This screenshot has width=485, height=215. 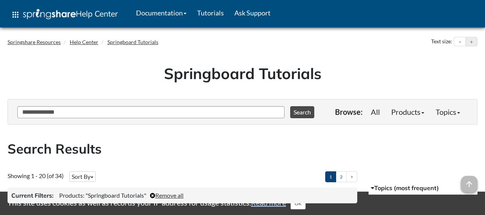 I want to click on a: Topics, so click(x=448, y=112).